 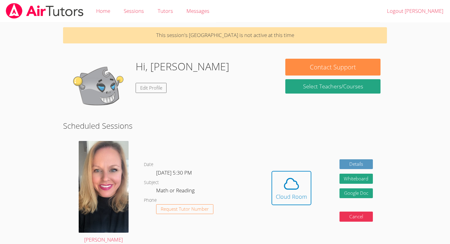 What do you see at coordinates (185, 209) in the screenshot?
I see `span: Request Tutor Number` at bounding box center [185, 209].